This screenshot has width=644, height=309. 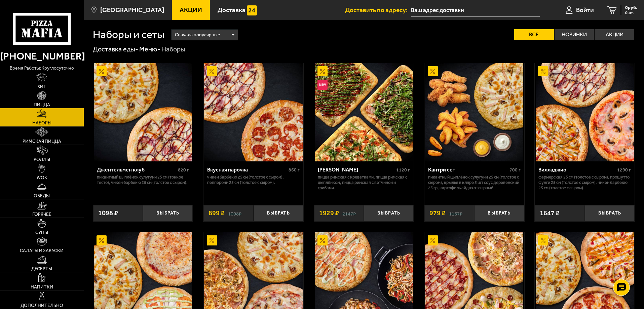 I want to click on div: Вилладжио, so click(x=577, y=169).